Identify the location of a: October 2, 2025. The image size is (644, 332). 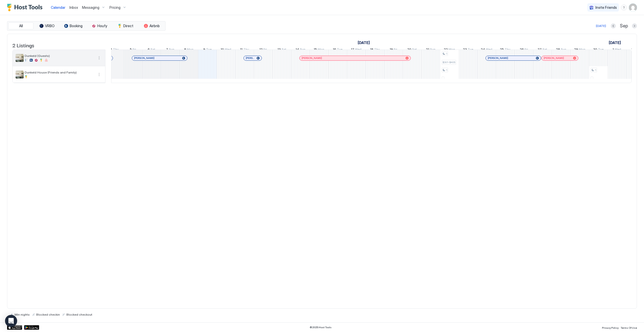
(636, 50).